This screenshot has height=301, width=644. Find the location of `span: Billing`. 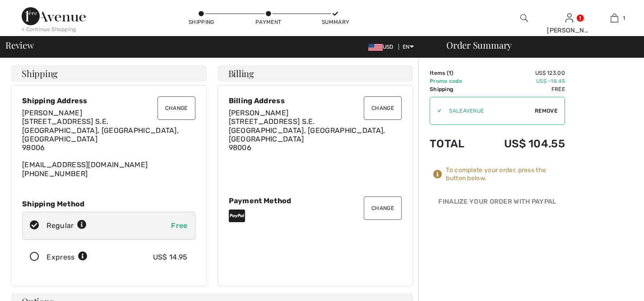

span: Billing is located at coordinates (241, 73).